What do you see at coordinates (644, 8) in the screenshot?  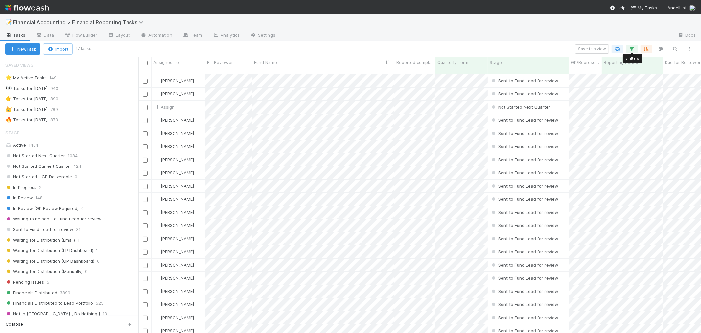 I see `span: My Tasks` at bounding box center [644, 8].